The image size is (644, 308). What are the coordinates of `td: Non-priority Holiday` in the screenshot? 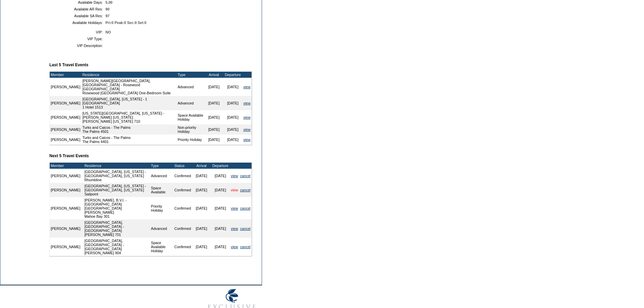 It's located at (190, 130).